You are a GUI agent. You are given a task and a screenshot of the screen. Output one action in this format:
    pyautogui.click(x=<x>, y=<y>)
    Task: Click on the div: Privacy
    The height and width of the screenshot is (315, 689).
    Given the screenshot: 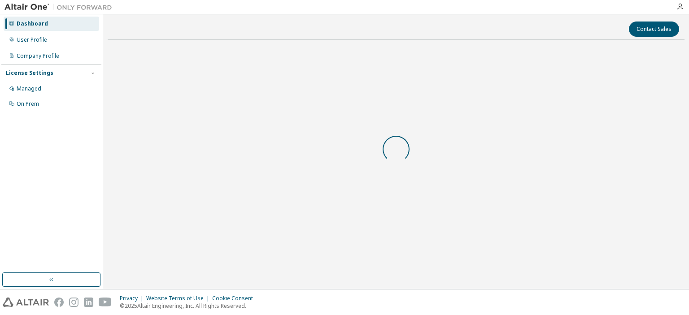 What is the action you would take?
    pyautogui.click(x=133, y=299)
    